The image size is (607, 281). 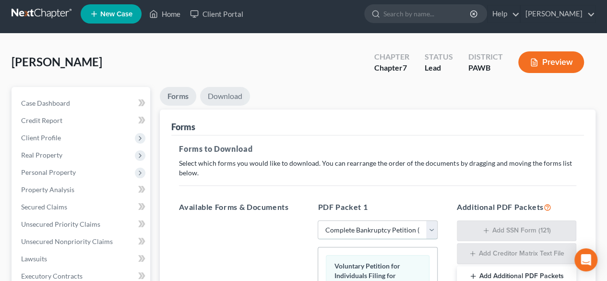 I want to click on a: Unsecured Priority Claims, so click(x=82, y=224).